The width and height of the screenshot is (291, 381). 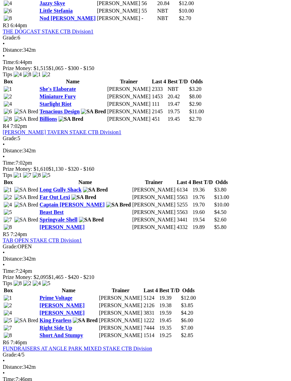 What do you see at coordinates (186, 3) in the screenshot?
I see `span: $12.00` at bounding box center [186, 3].